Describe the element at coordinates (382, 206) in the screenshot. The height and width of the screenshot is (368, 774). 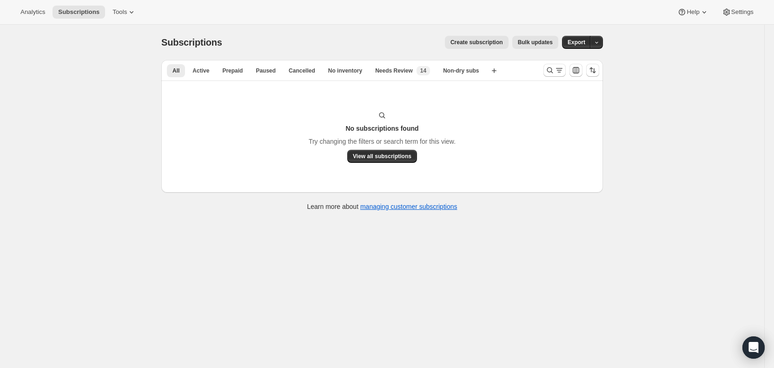
I see `p: Learn more about` at that location.